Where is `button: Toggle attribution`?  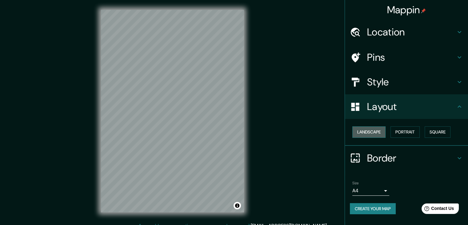 button: Toggle attribution is located at coordinates (237, 205).